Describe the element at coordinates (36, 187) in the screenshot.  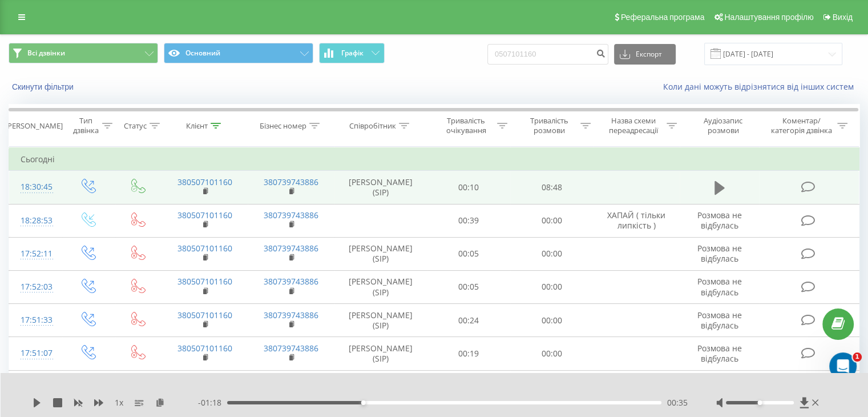
I see `div: 18:30:45` at that location.